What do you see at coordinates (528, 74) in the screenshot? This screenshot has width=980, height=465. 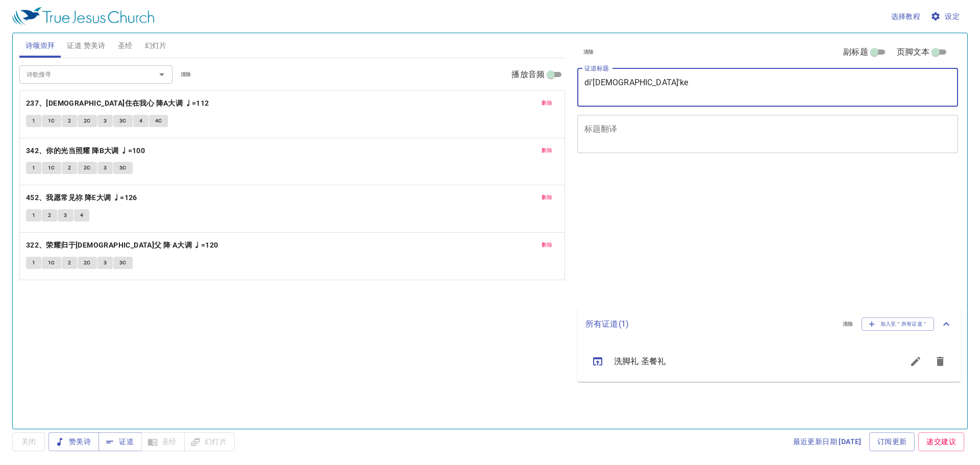 I see `span: 播放音频` at bounding box center [528, 74].